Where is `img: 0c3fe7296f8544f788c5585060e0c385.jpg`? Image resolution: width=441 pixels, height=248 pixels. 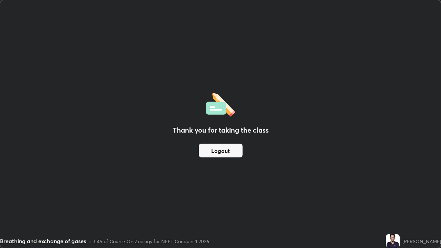 img: 0c3fe7296f8544f788c5585060e0c385.jpg is located at coordinates (393, 241).